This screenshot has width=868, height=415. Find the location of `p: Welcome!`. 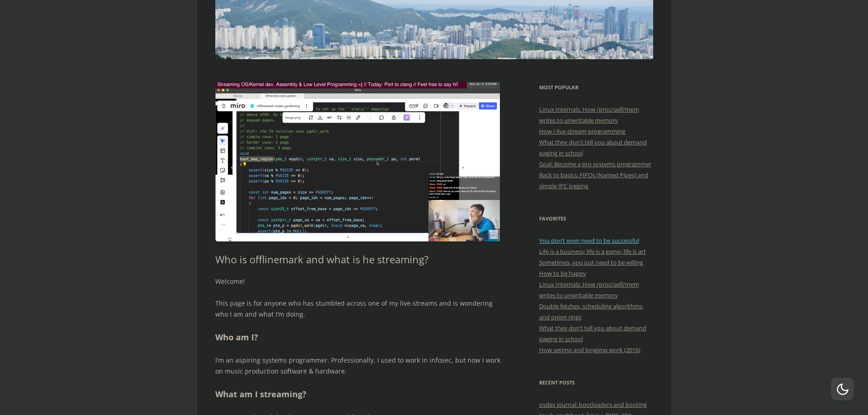

p: Welcome! is located at coordinates (358, 282).